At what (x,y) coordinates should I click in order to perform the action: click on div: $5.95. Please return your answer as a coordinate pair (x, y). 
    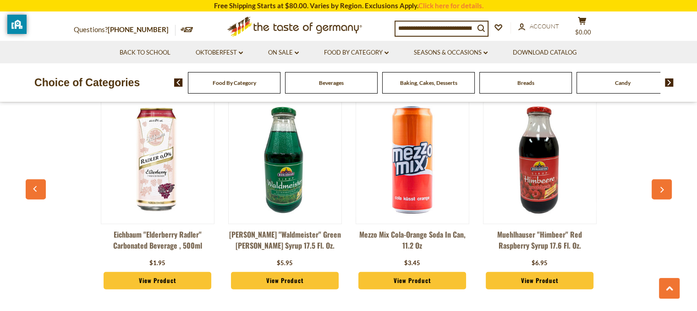
    Looking at the image, I should click on (285, 263).